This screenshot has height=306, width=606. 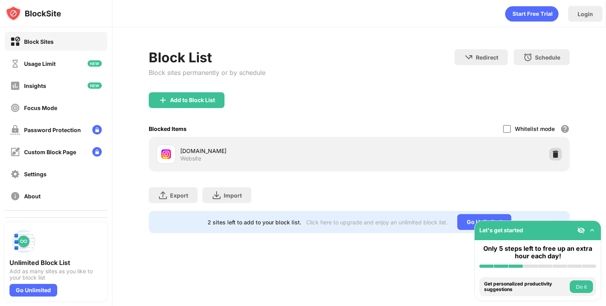 I want to click on img: focus-off.svg, so click(x=15, y=108).